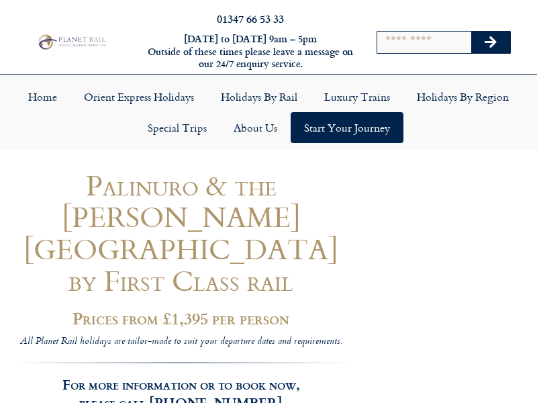 Image resolution: width=537 pixels, height=403 pixels. What do you see at coordinates (71, 42) in the screenshot?
I see `img: Planet Rail Train Holidays Logo` at bounding box center [71, 42].